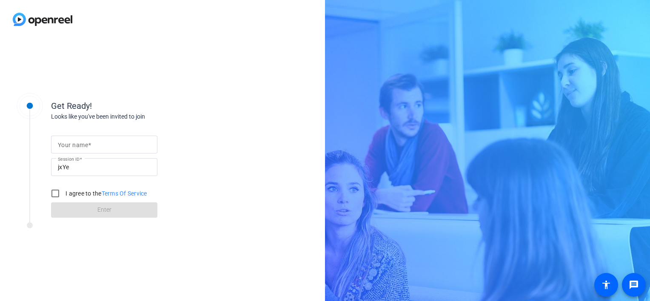  Describe the element at coordinates (124, 193) in the screenshot. I see `a: Terms Of Service` at that location.